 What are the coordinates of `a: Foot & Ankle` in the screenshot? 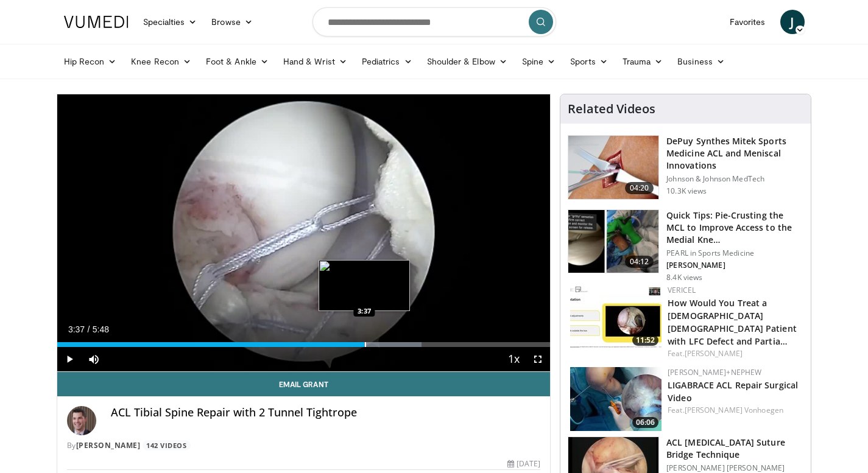 It's located at (237, 61).